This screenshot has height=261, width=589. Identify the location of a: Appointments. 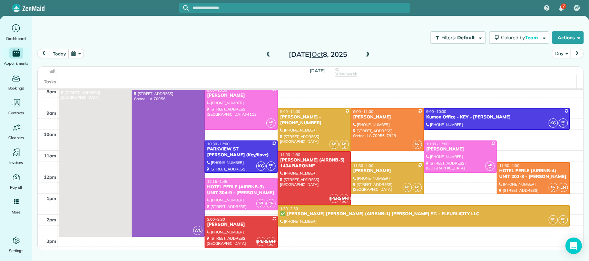
(16, 57).